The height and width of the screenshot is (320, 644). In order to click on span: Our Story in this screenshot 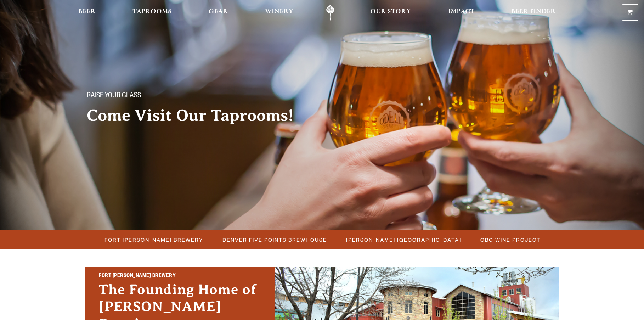, I will do `click(390, 12)`.